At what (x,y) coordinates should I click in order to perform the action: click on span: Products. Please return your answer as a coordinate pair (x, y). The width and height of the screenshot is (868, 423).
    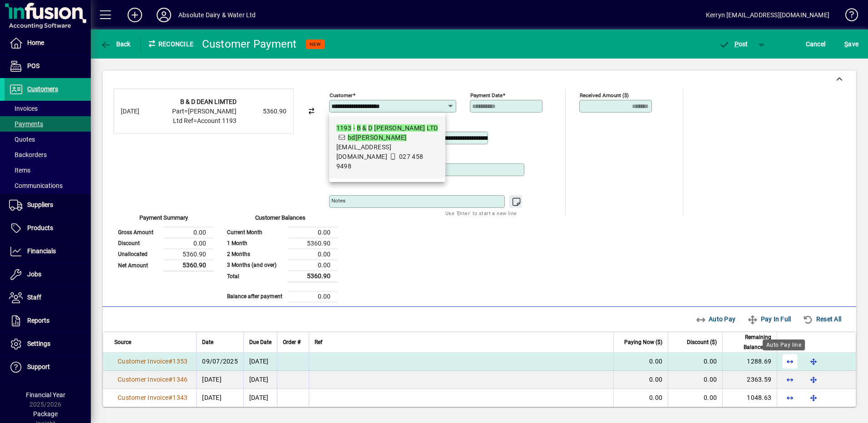
    Looking at the image, I should click on (40, 228).